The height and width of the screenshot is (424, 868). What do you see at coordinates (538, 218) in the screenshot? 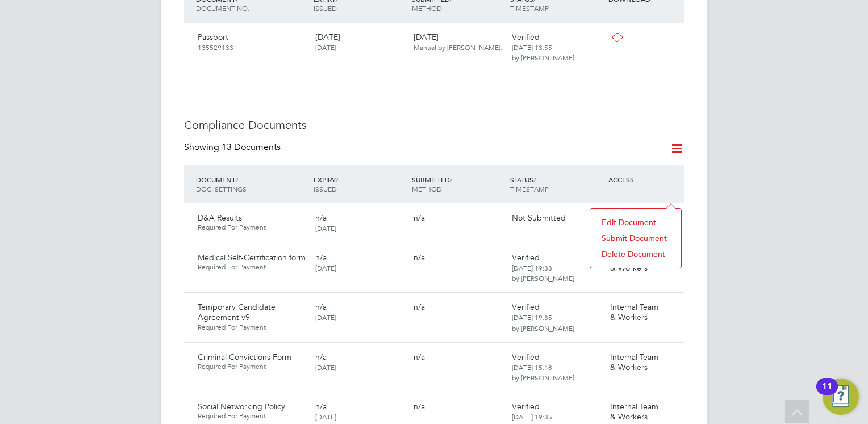
I see `span: Not Submitted` at bounding box center [538, 218].